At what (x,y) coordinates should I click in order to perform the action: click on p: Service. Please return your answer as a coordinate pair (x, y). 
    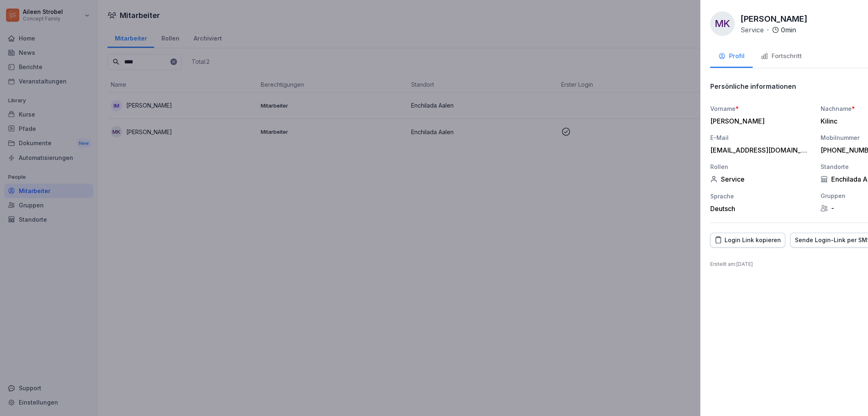
    Looking at the image, I should click on (752, 30).